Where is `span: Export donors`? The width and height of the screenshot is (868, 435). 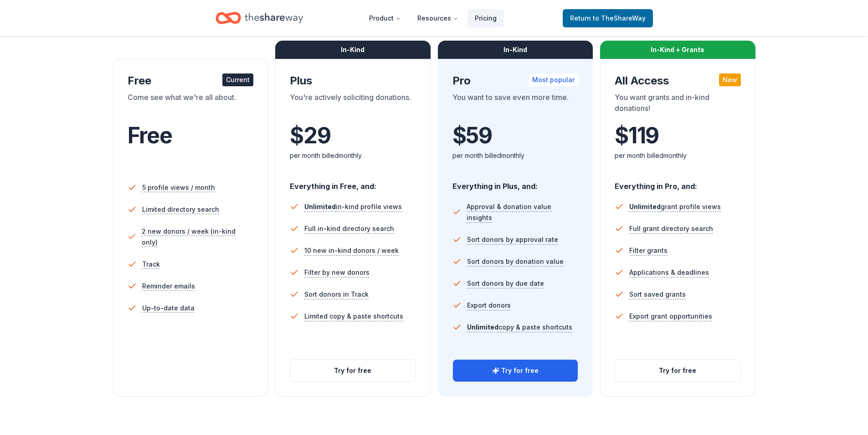
span: Export donors is located at coordinates (489, 305).